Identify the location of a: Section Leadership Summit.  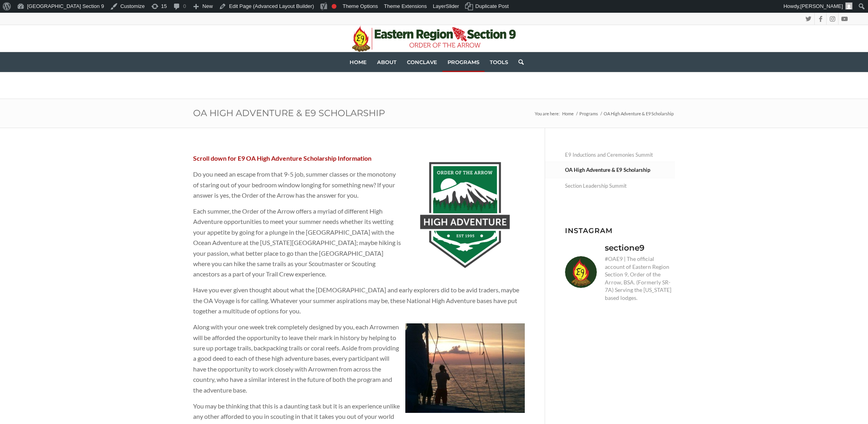
(620, 186).